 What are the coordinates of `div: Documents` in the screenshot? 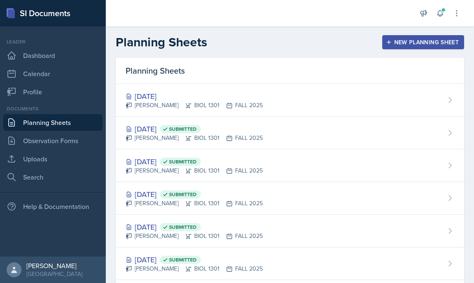 It's located at (53, 109).